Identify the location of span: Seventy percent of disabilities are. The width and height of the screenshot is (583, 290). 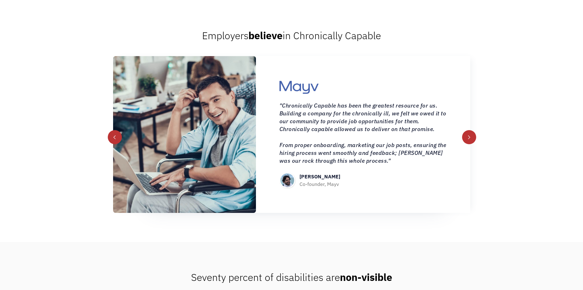
(292, 277).